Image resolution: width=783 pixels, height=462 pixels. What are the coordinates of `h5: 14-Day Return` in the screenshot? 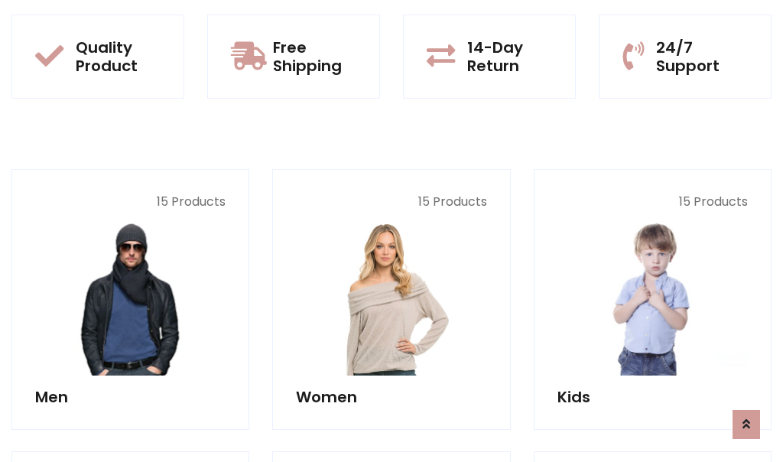 It's located at (509, 57).